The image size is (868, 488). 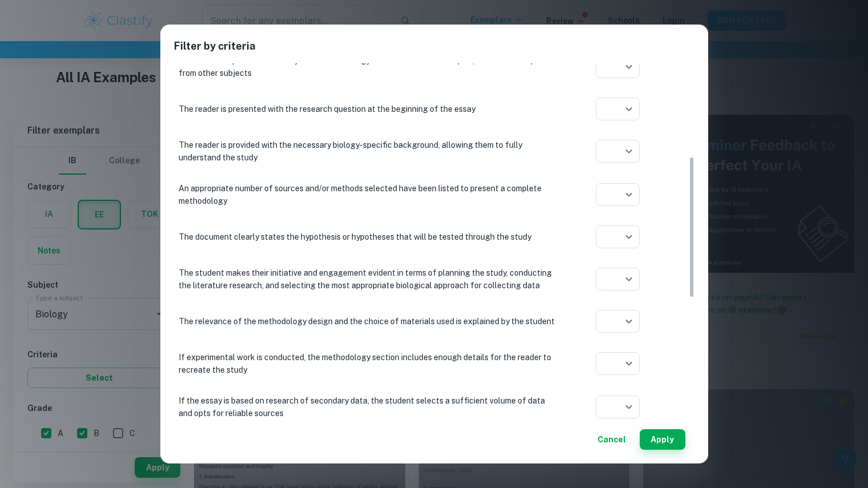 I want to click on p: The relevance of the methodology design and the choice of materials used is explained by the student, so click(x=367, y=322).